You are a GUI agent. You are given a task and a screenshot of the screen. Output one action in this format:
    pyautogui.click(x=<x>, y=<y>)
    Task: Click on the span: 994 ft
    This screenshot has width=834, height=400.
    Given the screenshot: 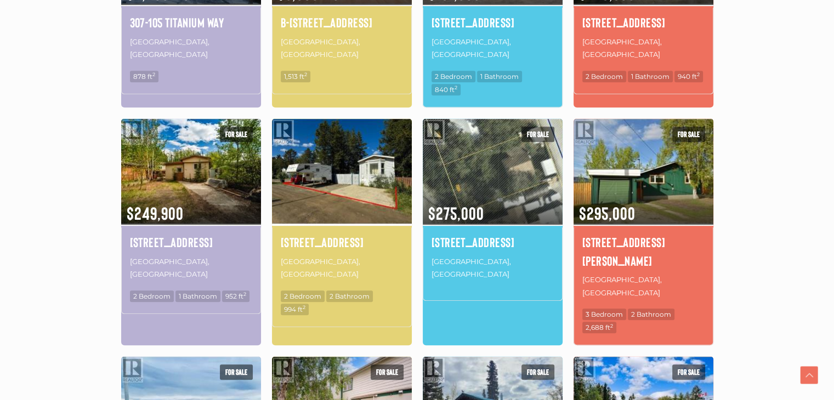 What is the action you would take?
    pyautogui.click(x=295, y=309)
    